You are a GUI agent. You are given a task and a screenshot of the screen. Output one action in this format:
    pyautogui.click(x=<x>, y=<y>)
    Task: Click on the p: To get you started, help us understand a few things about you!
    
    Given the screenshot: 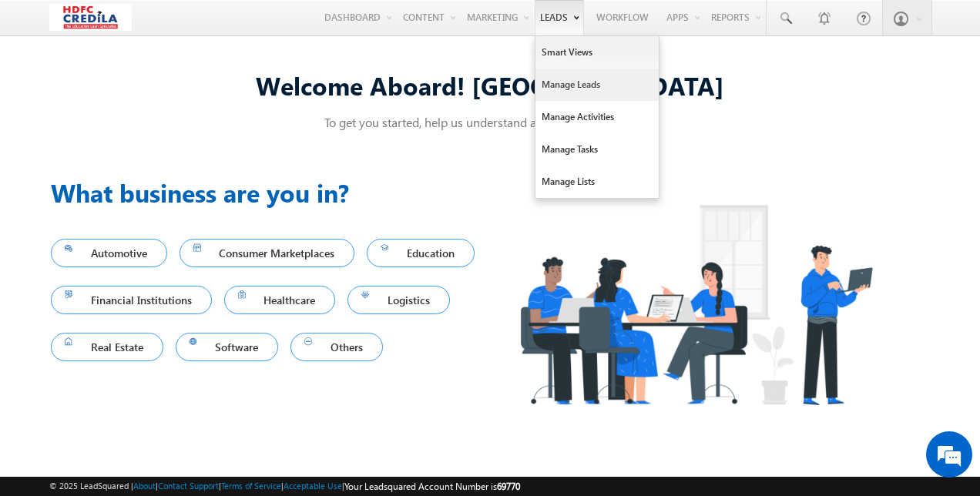 What is the action you would take?
    pyautogui.click(x=490, y=122)
    